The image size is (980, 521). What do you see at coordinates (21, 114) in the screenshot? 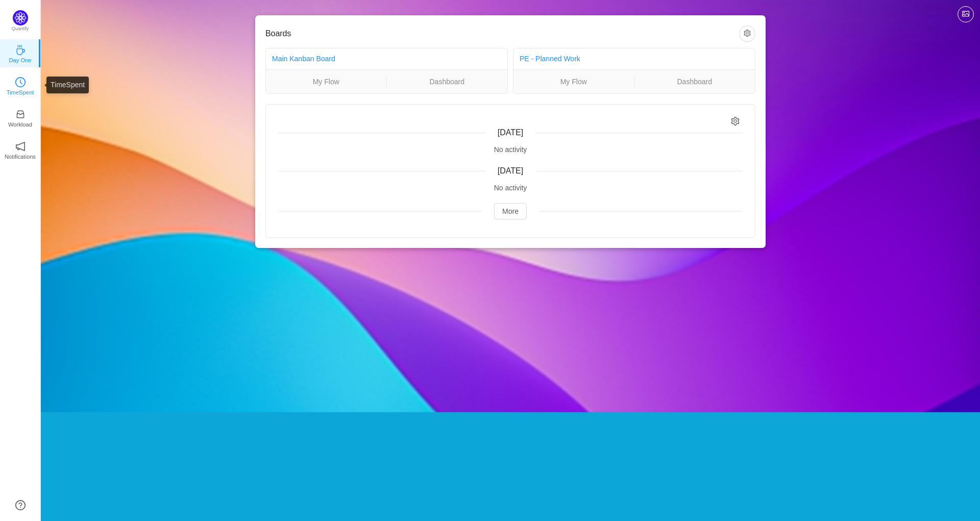
I see `i: icon: inbox` at bounding box center [21, 114].